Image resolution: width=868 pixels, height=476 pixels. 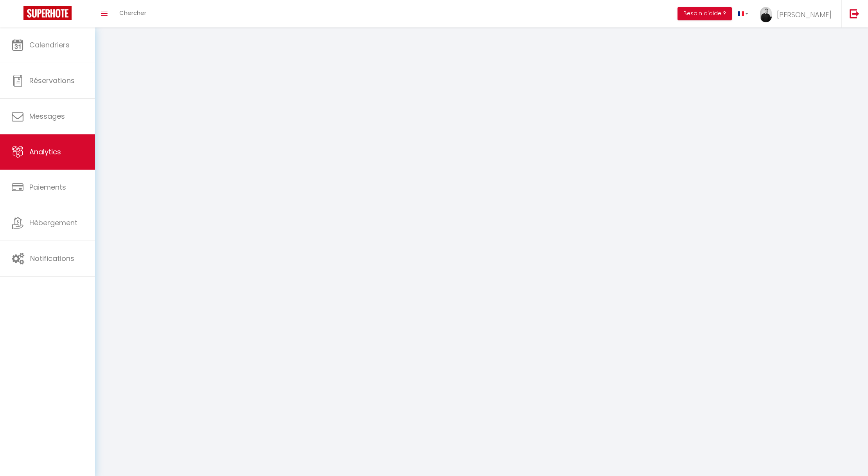 I want to click on button: Besoin d'aide ?, so click(x=705, y=14).